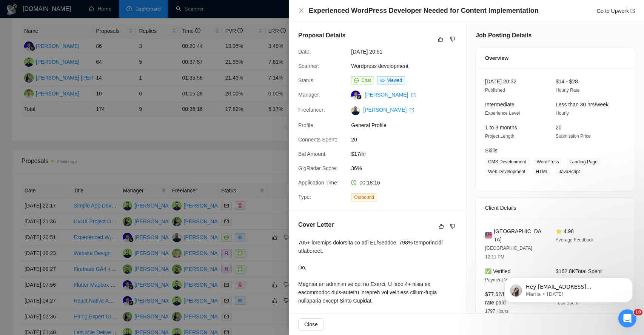  Describe the element at coordinates (500, 136) in the screenshot. I see `span: Project Length` at that location.